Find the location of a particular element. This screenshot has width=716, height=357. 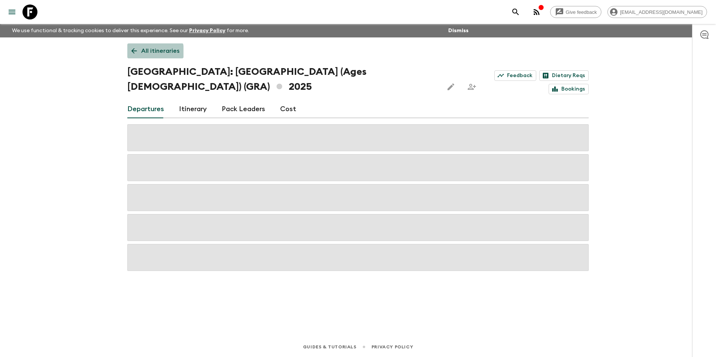

a: Cost is located at coordinates (288, 109).